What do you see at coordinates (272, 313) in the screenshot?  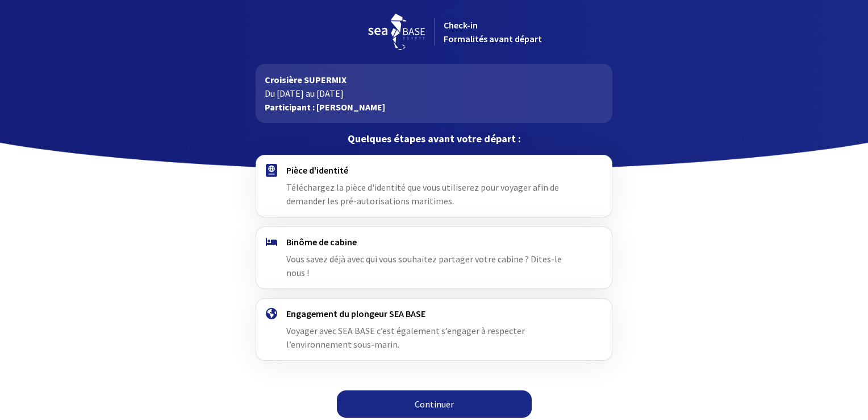 I see `img: engagement.svg` at bounding box center [272, 313].